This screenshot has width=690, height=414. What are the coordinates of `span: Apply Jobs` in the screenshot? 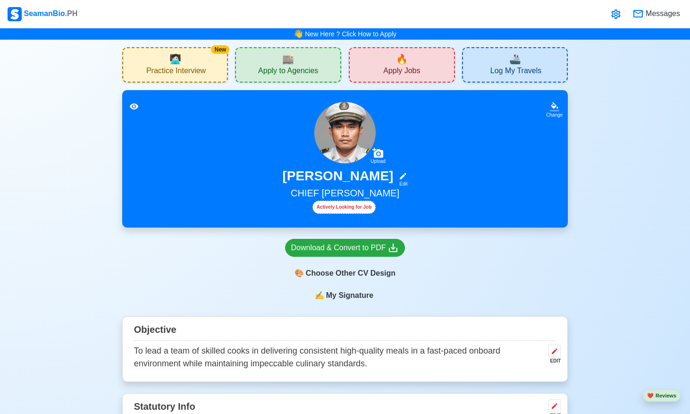 It's located at (401, 72).